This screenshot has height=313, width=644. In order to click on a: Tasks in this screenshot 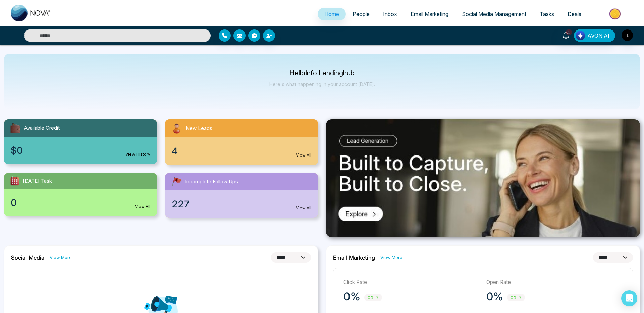, I will do `click(547, 14)`.